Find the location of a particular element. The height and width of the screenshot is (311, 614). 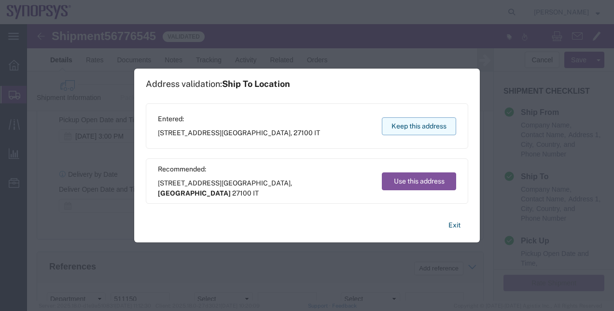

h1: Address validation: is located at coordinates (218, 84).